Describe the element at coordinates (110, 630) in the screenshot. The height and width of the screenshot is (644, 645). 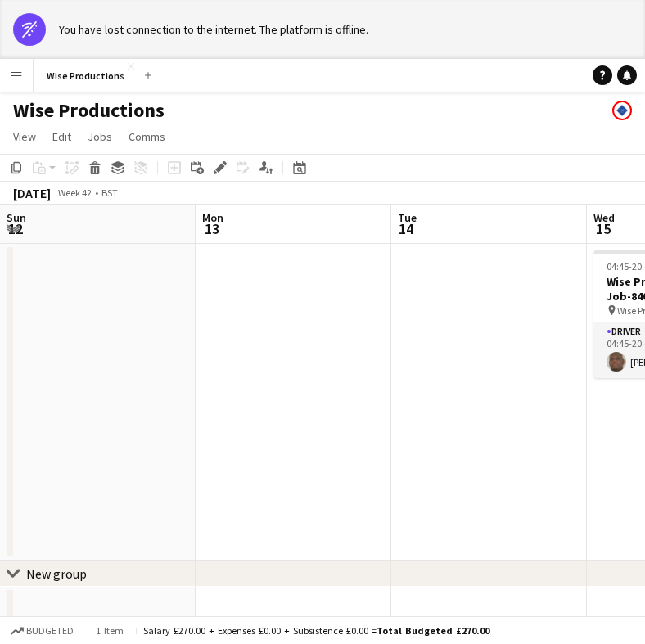
I see `span: 1 item` at that location.